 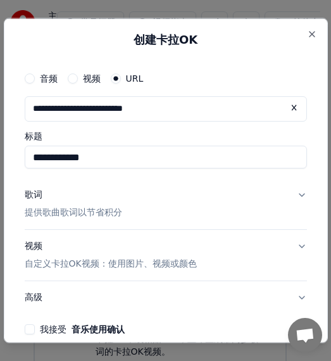 What do you see at coordinates (73, 212) in the screenshot?
I see `p: 提供歌曲歌词以节省积分` at bounding box center [73, 212].